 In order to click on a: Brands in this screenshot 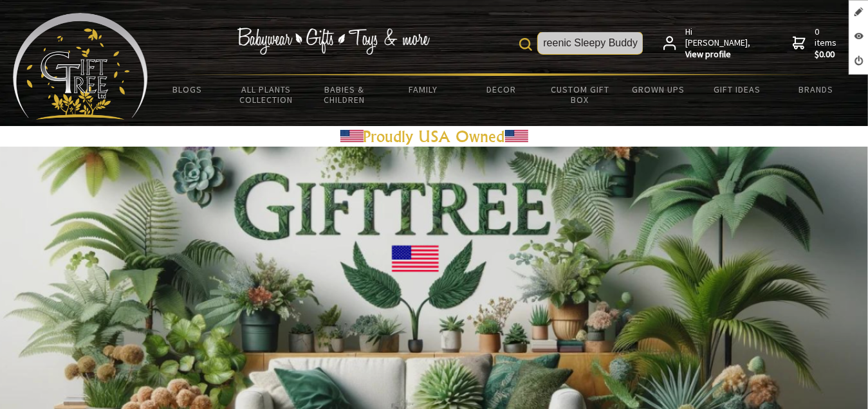, I will do `click(816, 90)`.